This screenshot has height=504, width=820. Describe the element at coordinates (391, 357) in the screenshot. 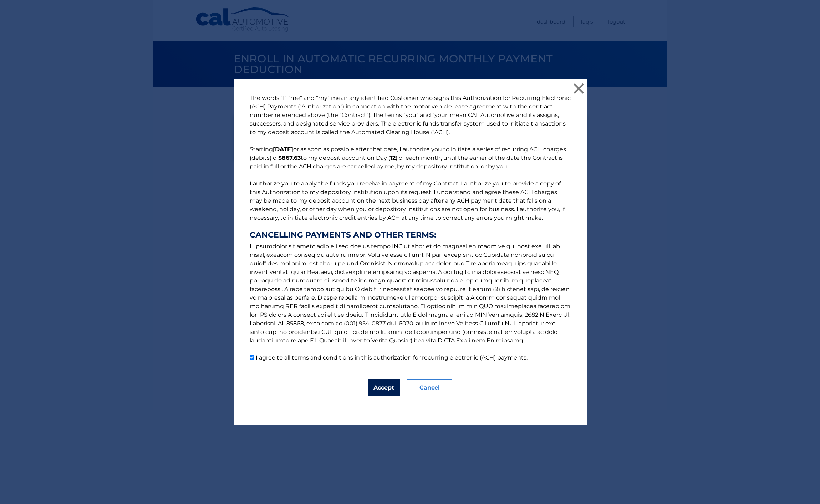

I see `label: I agree to all terms and conditions in this authorization for recurring electronic (ACH) payments.` at that location.